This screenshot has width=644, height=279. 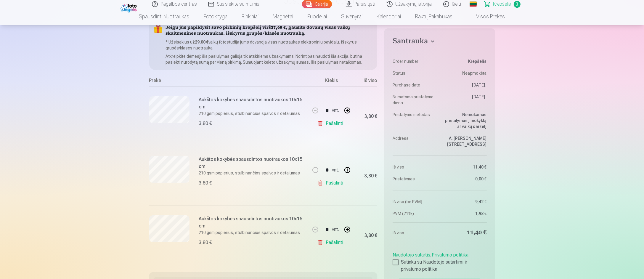 What do you see at coordinates (464, 121) in the screenshot?
I see `dd: Nemokamas pristatymas į mokyklą ar vaikų darželį` at bounding box center [464, 121].